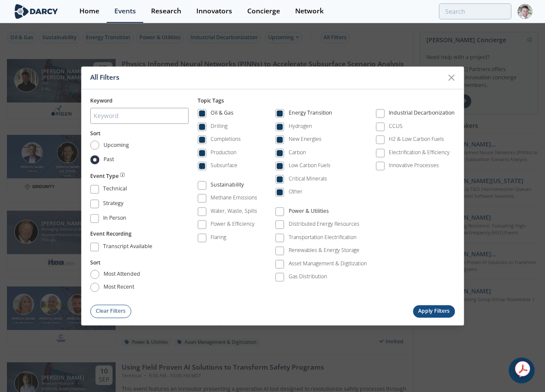 This screenshot has height=392, width=545. What do you see at coordinates (307, 277) in the screenshot?
I see `div: Gas Distribution` at bounding box center [307, 277].